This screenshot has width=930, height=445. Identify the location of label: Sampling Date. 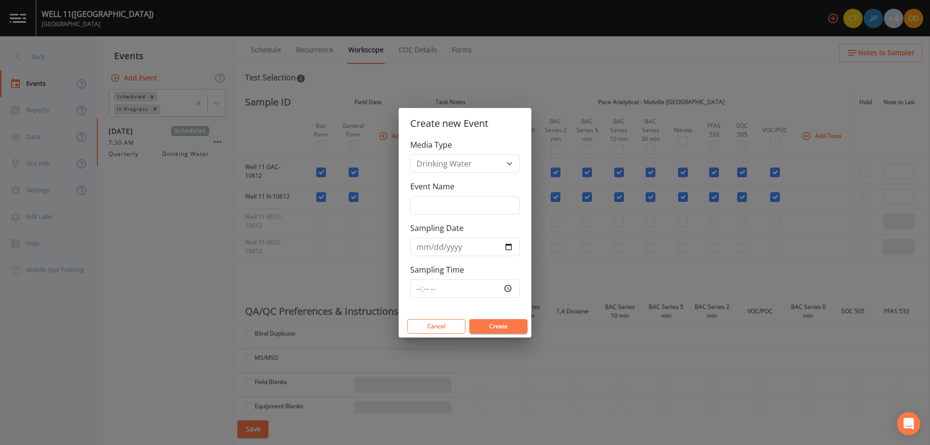
(437, 228).